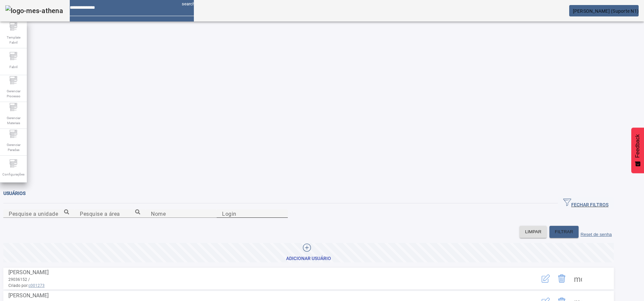 The height and width of the screenshot is (301, 644). I want to click on button: Reset de senha, so click(596, 232).